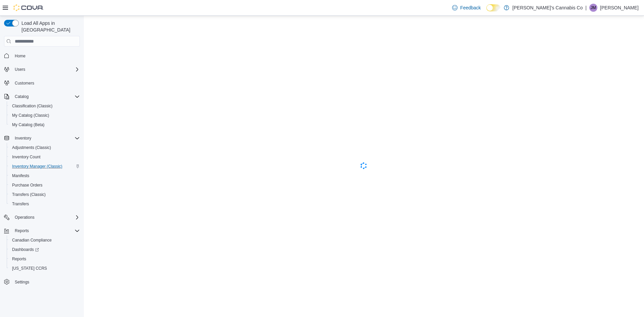  Describe the element at coordinates (29, 195) in the screenshot. I see `a: Transfers (Classic)` at that location.